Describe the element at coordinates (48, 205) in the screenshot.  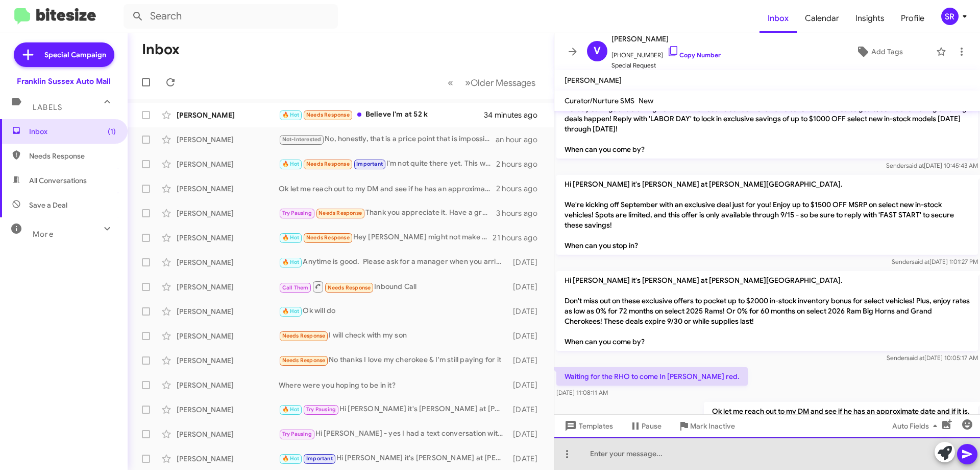
I see `span: Save a Deal` at that location.